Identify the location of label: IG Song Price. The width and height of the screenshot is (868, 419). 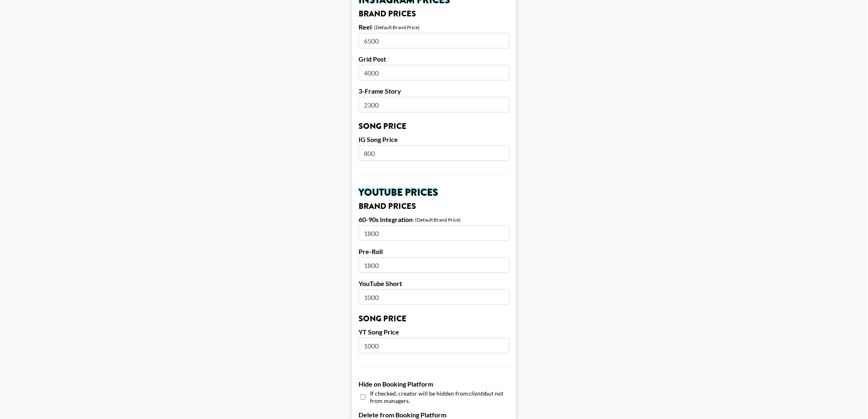
(434, 140).